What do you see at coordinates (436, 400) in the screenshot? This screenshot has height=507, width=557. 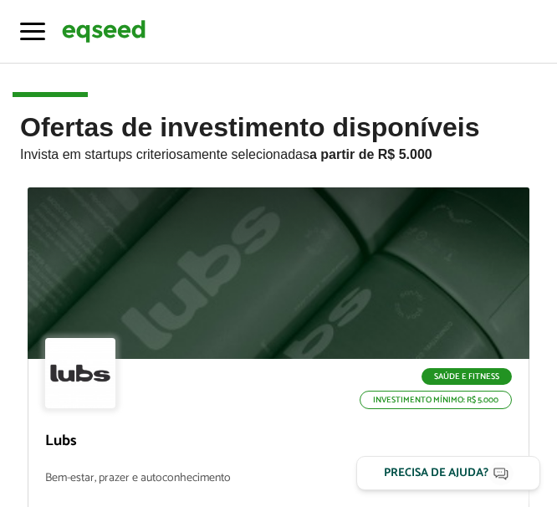 I see `p: Investimento mínimo: R$ 5.000` at bounding box center [436, 400].